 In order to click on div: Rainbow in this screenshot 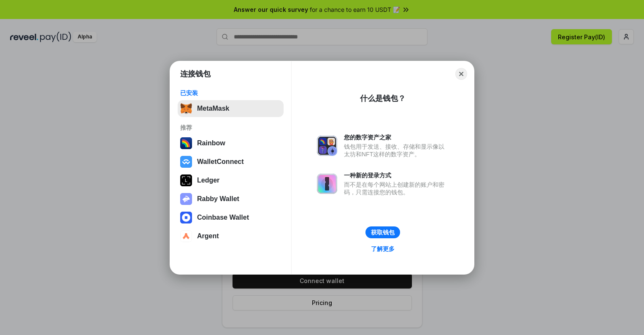, I will do `click(211, 143)`.